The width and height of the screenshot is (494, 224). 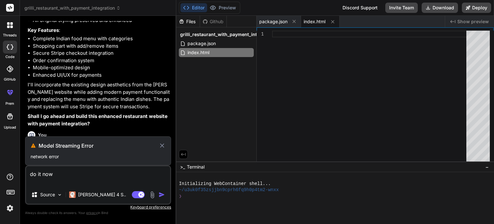 I want to click on p: Keyboard preferences, so click(x=98, y=207).